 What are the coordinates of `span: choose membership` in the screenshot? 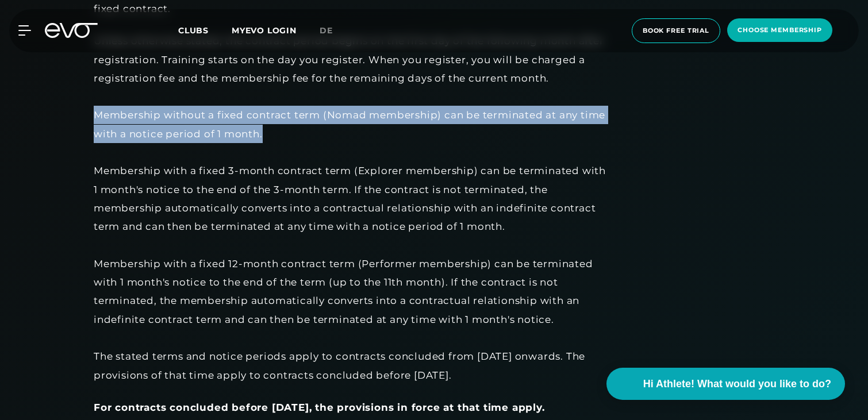 It's located at (779, 30).